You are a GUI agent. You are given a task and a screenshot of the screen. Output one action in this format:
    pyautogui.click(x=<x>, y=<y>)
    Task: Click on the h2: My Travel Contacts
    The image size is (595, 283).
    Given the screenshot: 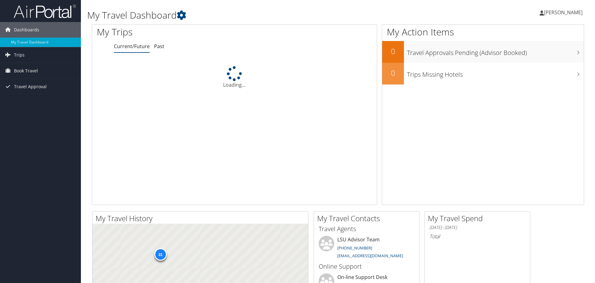 What is the action you would take?
    pyautogui.click(x=368, y=219)
    